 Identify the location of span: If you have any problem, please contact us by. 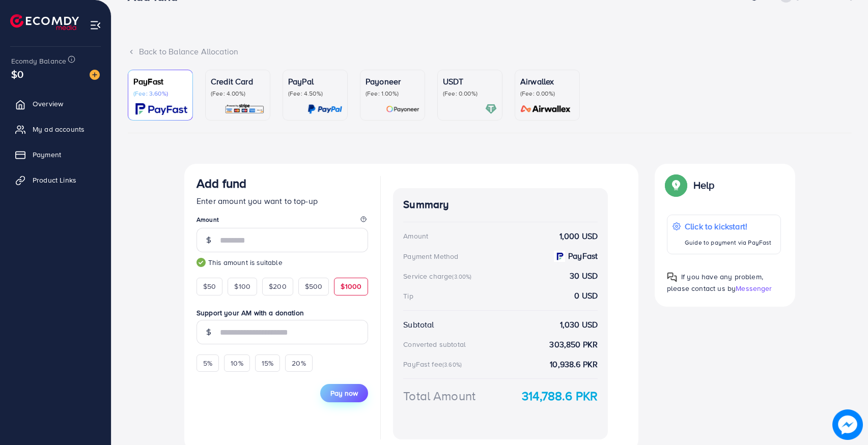
(715, 282).